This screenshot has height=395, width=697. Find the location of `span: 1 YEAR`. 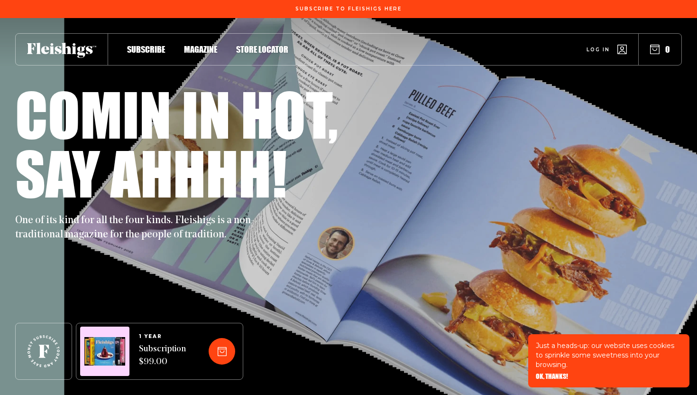

span: 1 YEAR is located at coordinates (162, 336).